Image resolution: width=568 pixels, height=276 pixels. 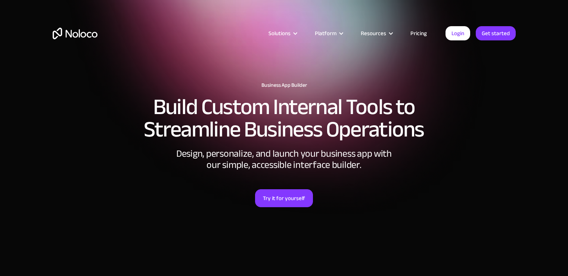 I want to click on a: Login, so click(x=458, y=33).